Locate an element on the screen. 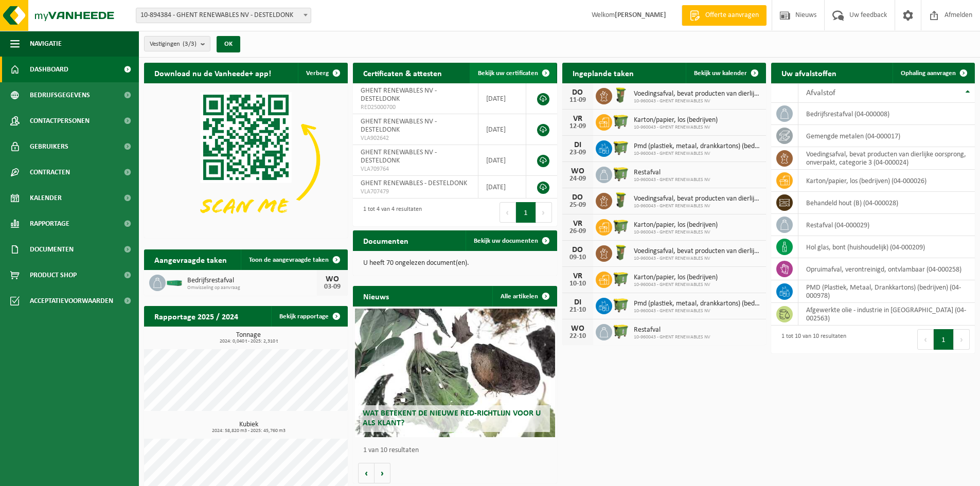 This screenshot has width=980, height=486. h2: Documenten is located at coordinates (386, 240).